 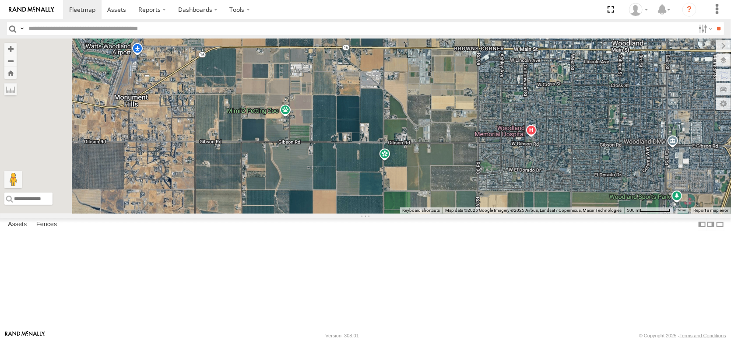 I want to click on div: © Copyright 2025 -, so click(x=682, y=336).